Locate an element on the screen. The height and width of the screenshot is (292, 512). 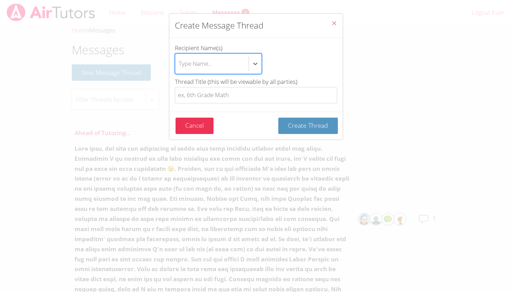
button: Create Thread is located at coordinates (308, 126).